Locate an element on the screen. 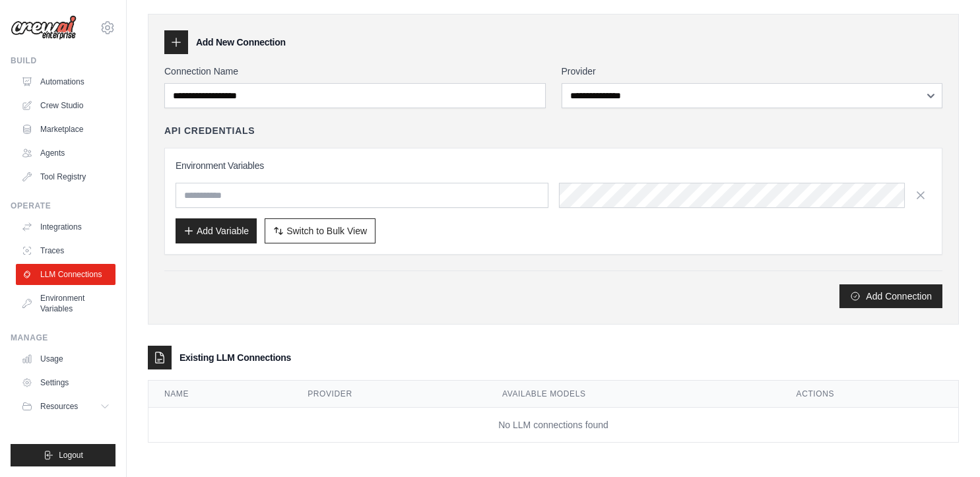 Image resolution: width=980 pixels, height=477 pixels. a: Agents is located at coordinates (65, 154).